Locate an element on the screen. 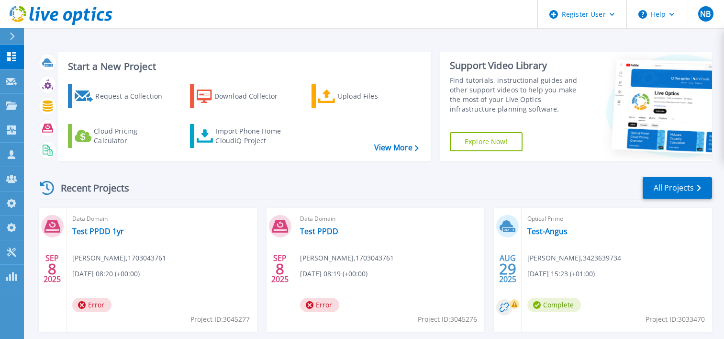  a: View More is located at coordinates (396, 147).